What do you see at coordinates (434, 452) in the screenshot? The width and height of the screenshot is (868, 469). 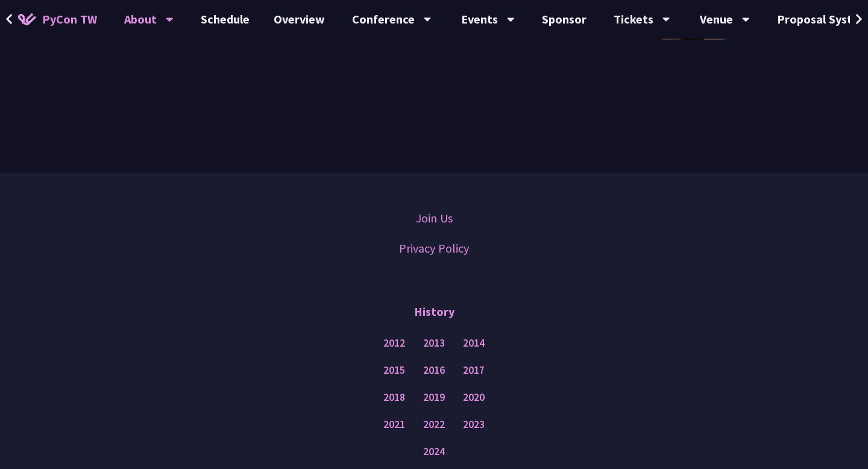 I see `a: 2024` at bounding box center [434, 452].